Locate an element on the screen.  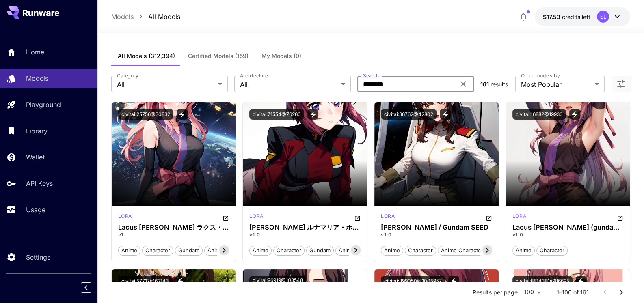
button: civitai:96919@103548 is located at coordinates (278, 280).